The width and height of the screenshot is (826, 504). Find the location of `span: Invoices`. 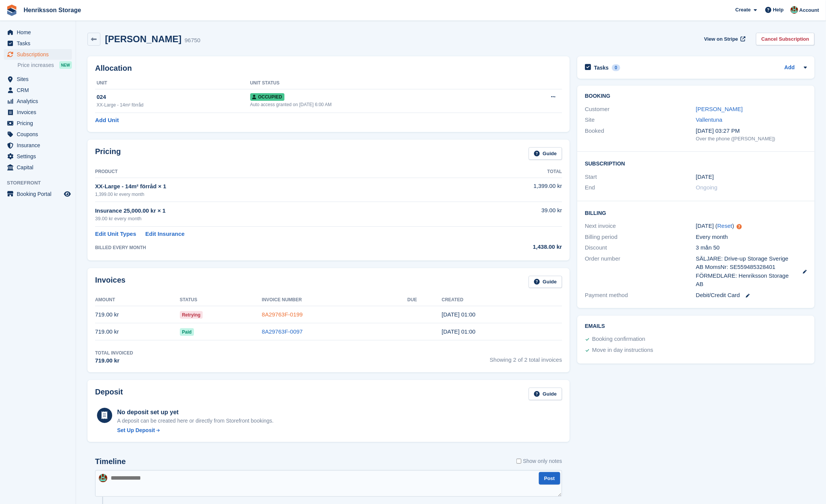

span: Invoices is located at coordinates (40, 112).